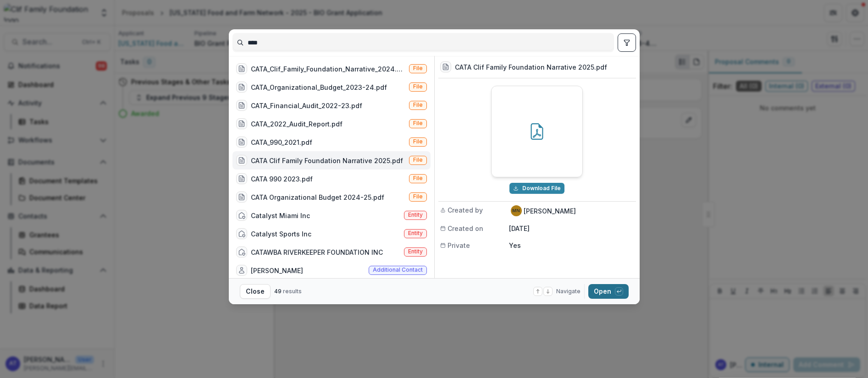  I want to click on span: Created by, so click(465, 210).